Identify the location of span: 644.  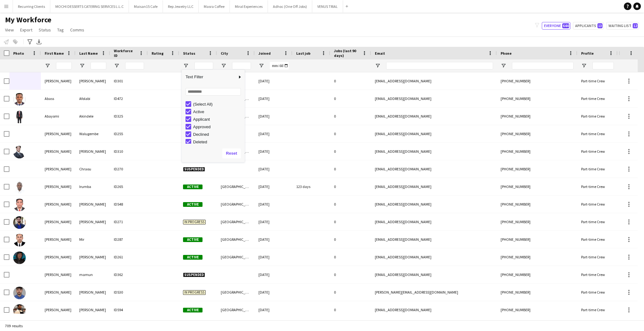
(566, 26).